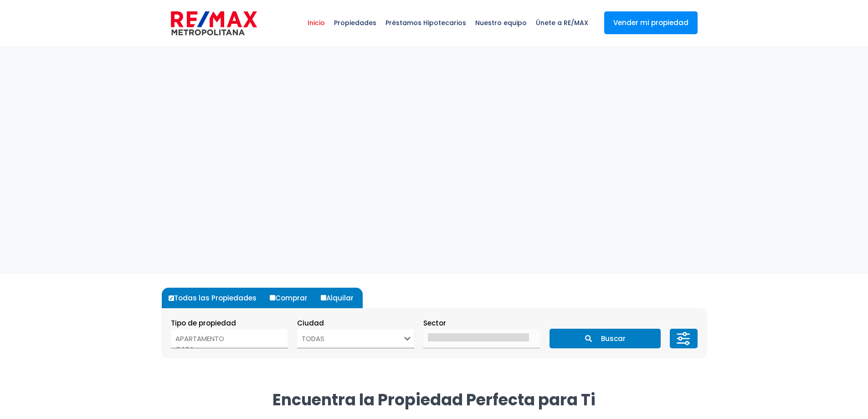  I want to click on strong: Encuentra la Propiedad Perfecta para Ti, so click(434, 400).